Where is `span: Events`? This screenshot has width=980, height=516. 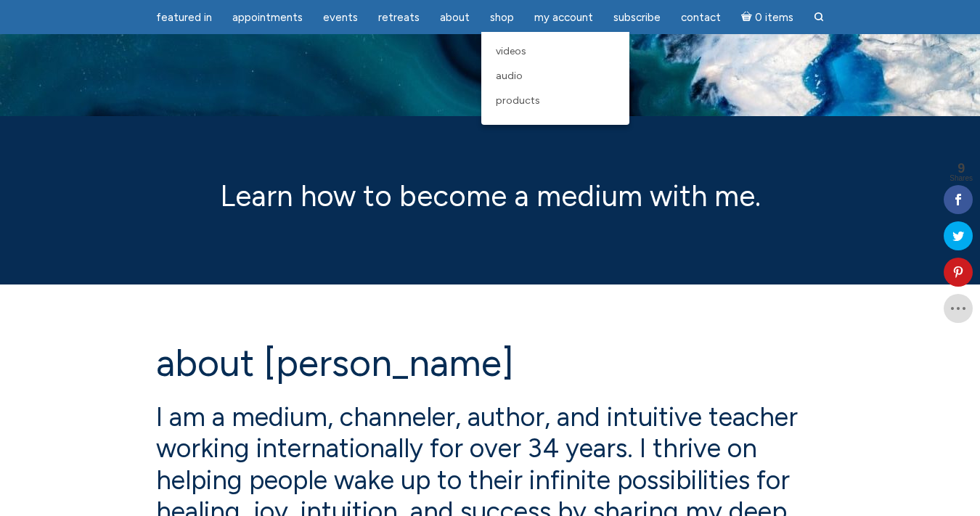 span: Events is located at coordinates (341, 17).